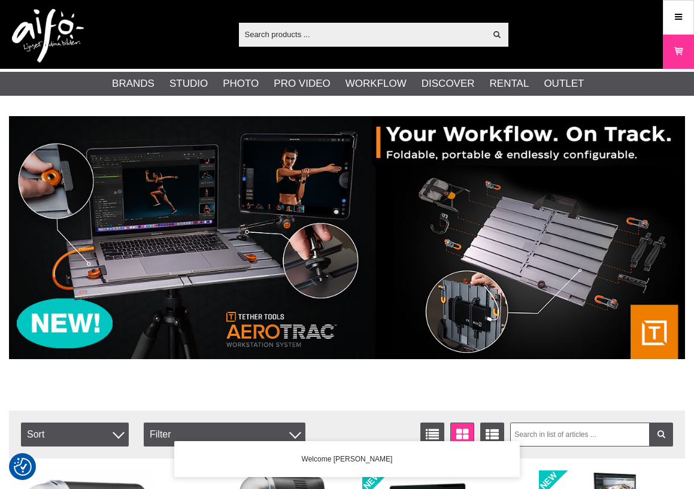 The image size is (694, 489). I want to click on a: Studio, so click(189, 84).